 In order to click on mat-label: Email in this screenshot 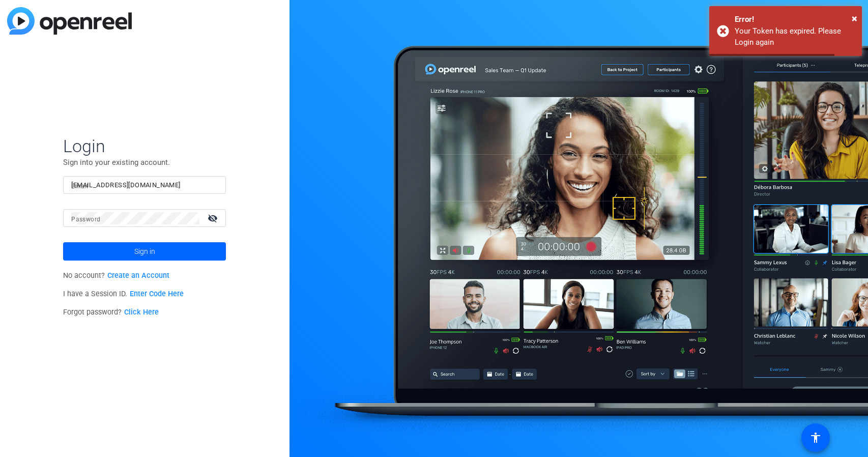, I will do `click(79, 186)`.